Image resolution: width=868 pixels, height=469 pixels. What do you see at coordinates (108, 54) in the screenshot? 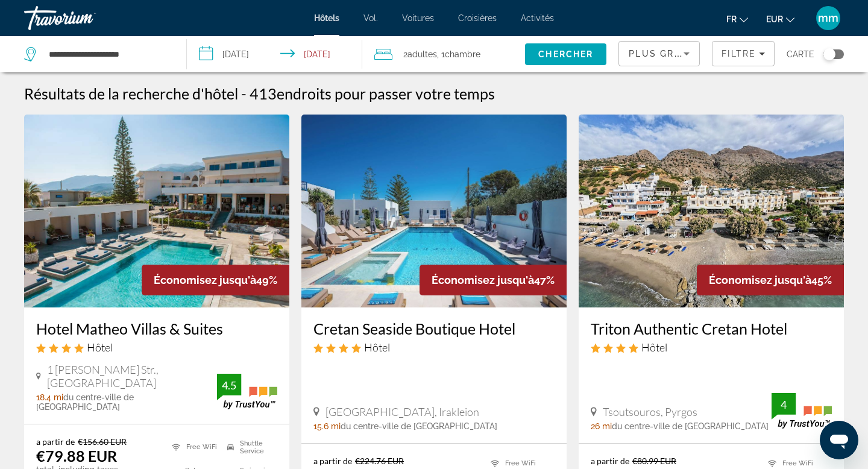
I see `input: Search hotel destination` at bounding box center [108, 54].